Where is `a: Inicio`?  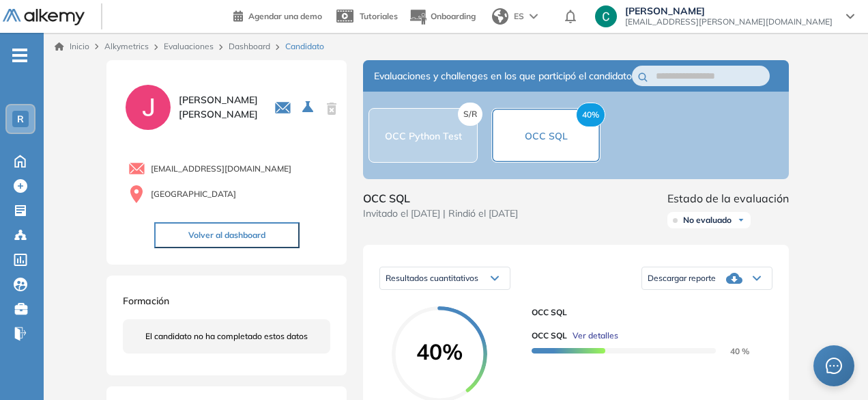
a: Inicio is located at coordinates (72, 46).